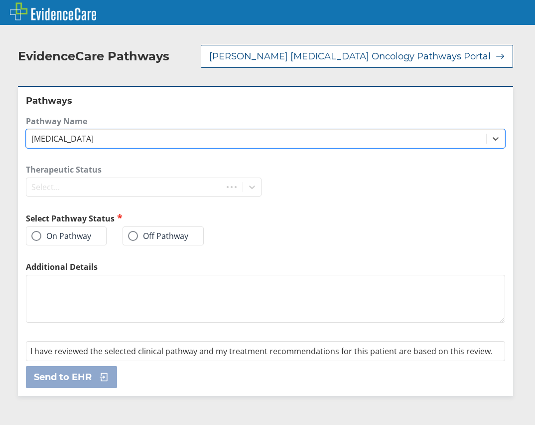 This screenshot has width=535, height=425. What do you see at coordinates (61, 236) in the screenshot?
I see `label: On Pathway` at bounding box center [61, 236].